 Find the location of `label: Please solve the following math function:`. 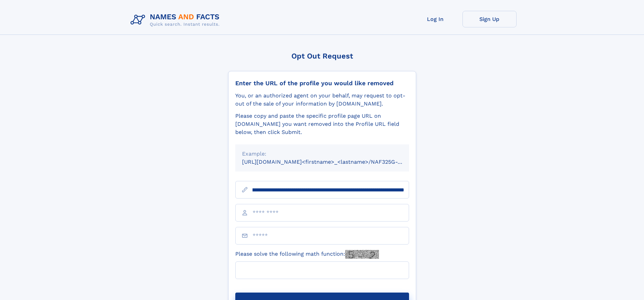

label: Please solve the following math function: is located at coordinates (307, 255).